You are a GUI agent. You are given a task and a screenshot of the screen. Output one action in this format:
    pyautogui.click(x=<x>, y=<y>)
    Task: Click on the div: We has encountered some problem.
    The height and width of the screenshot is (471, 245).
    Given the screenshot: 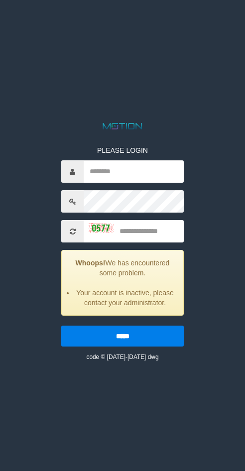 What is the action you would take?
    pyautogui.click(x=122, y=283)
    